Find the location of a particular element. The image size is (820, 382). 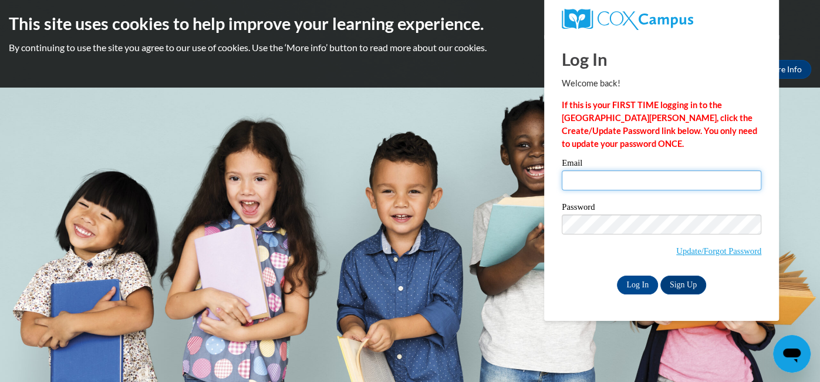

p: By continuing to use the site you agree to our use of cookies. Use the ‘More info’ button to read... is located at coordinates (410, 48).